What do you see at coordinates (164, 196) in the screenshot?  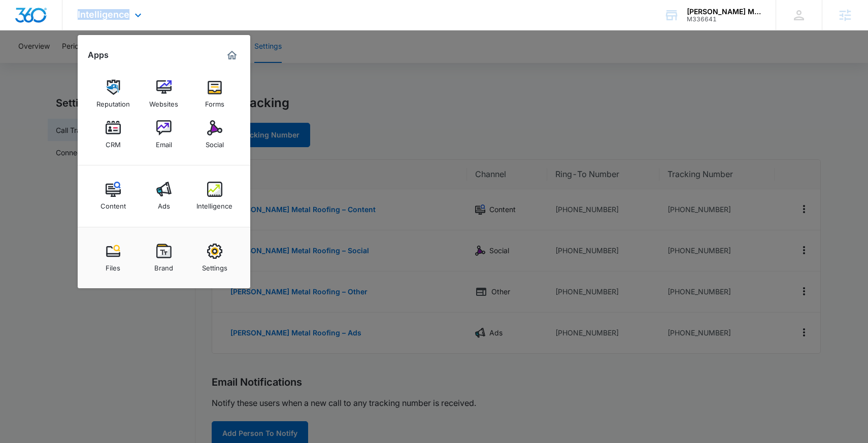 I see `a: Ads` at bounding box center [164, 196].